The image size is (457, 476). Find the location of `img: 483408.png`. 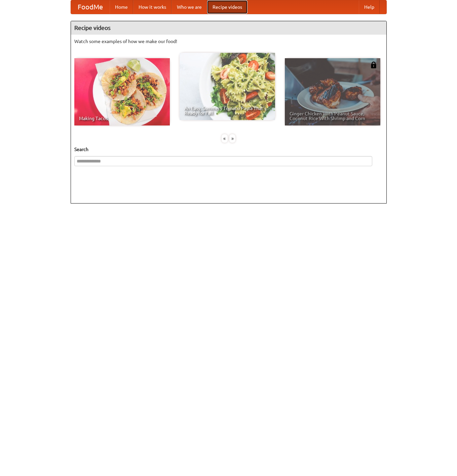

img: 483408.png is located at coordinates (374, 65).